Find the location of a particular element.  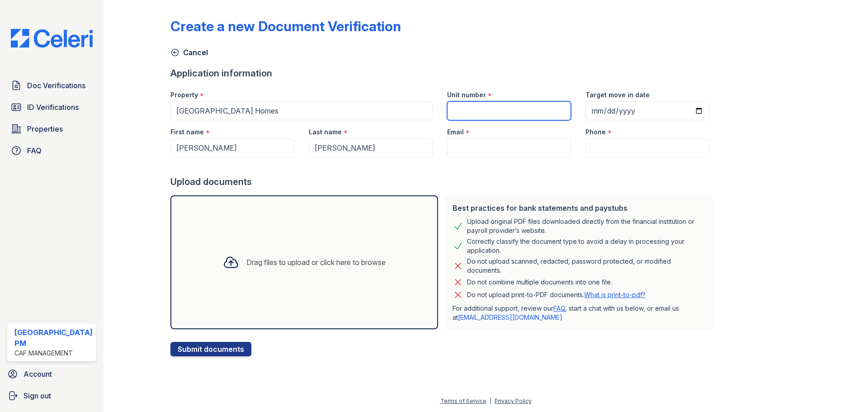

img: CE_Logo_Blue-a8612792a0a2168367f1c8372b55b34899dd931a85d93a1a3d3e32e68fde9ad4.png is located at coordinates (51, 38).